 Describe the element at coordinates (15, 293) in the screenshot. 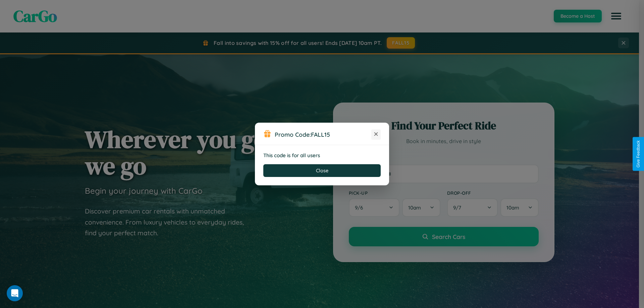

I see `div: Open Intercom Messenger` at that location.